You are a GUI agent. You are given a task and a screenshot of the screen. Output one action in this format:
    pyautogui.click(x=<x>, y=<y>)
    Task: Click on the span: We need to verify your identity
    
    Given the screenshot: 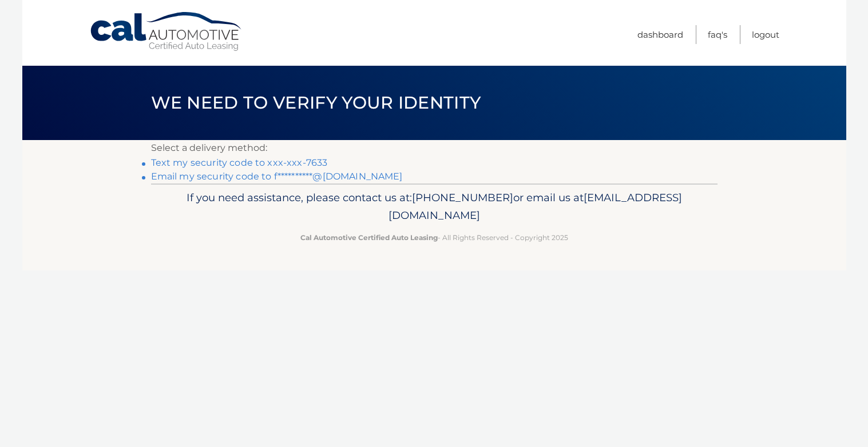 What is the action you would take?
    pyautogui.click(x=316, y=102)
    